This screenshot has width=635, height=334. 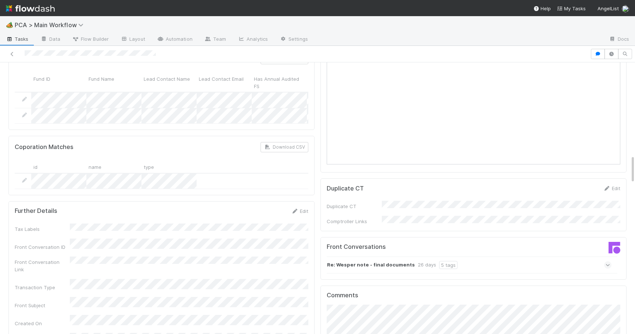 I want to click on div: Transaction Type, so click(x=42, y=288).